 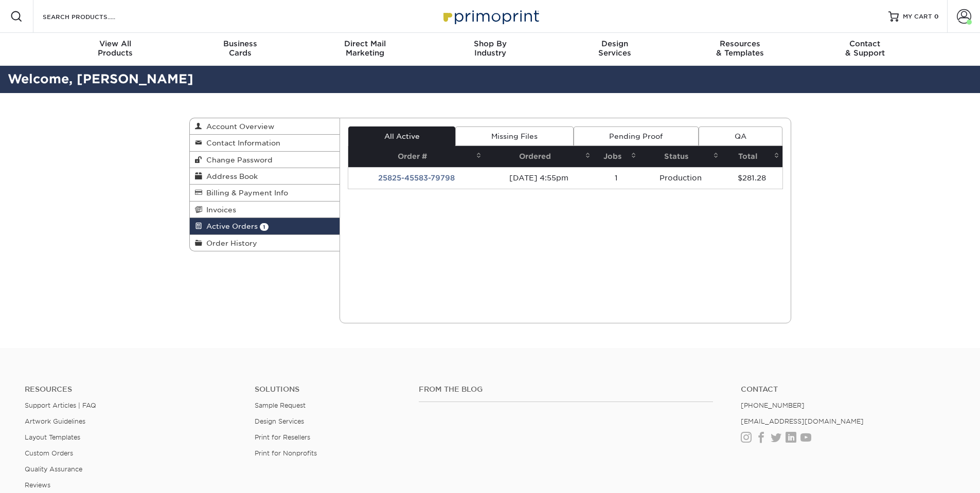 What do you see at coordinates (265, 177) in the screenshot?
I see `a: Address Book` at bounding box center [265, 177].